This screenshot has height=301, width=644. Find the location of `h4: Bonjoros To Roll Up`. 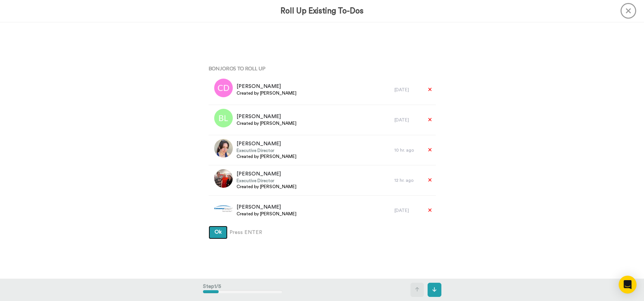

h4: Bonjoros To Roll Up is located at coordinates (322, 68).